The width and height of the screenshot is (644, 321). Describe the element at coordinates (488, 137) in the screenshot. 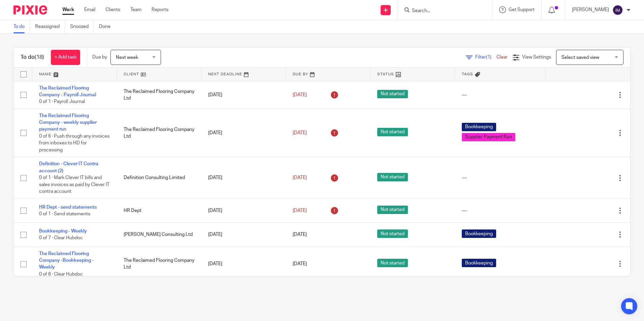

I see `span: Supplier Payment Run` at that location.